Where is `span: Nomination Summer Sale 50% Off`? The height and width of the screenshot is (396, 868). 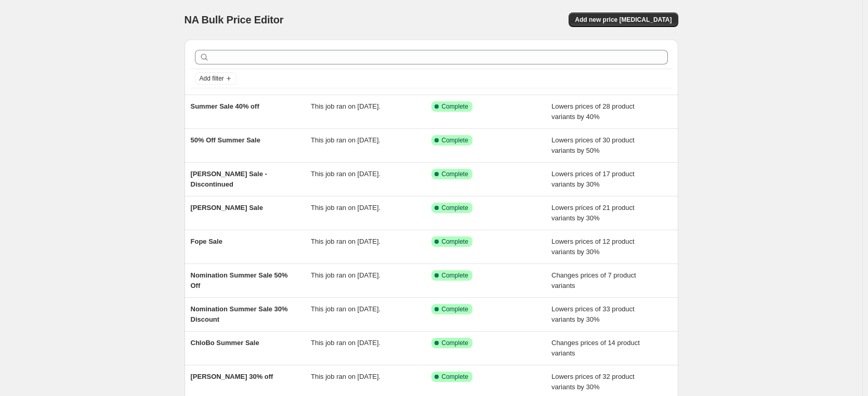
span: Nomination Summer Sale 50% Off is located at coordinates (239, 280).